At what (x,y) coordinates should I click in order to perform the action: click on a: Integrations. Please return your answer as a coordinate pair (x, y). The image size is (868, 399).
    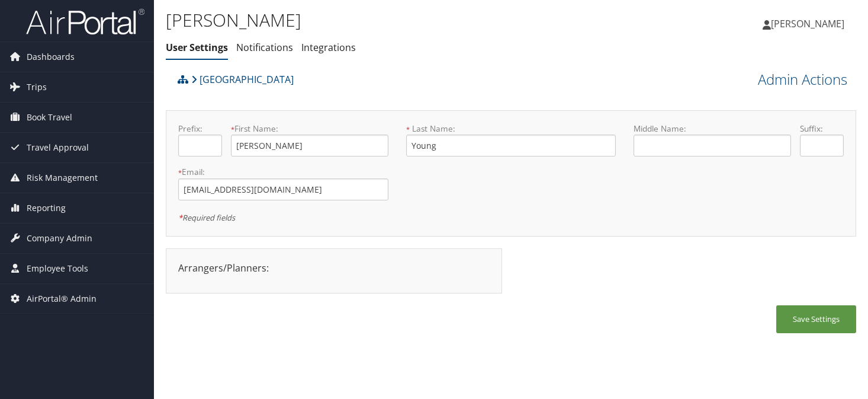
    Looking at the image, I should click on (328, 47).